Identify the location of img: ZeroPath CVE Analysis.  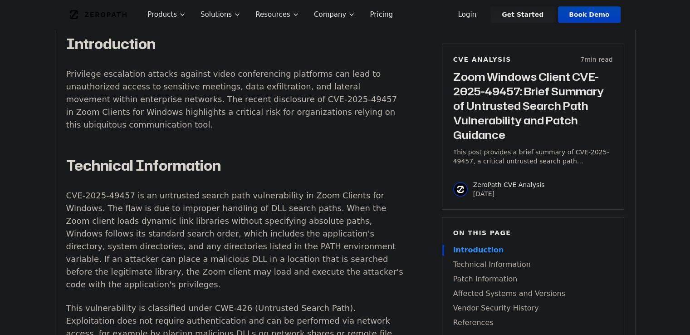
(461, 189).